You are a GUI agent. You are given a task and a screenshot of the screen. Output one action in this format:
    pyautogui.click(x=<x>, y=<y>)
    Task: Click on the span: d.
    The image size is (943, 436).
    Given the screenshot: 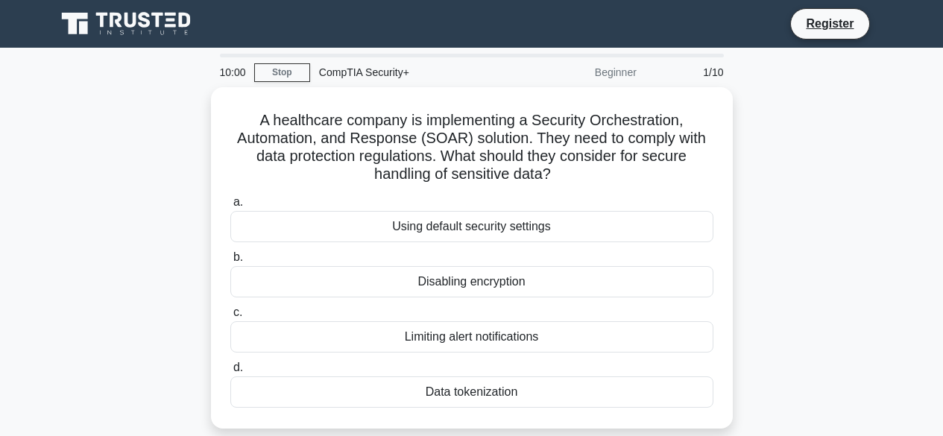 What is the action you would take?
    pyautogui.click(x=238, y=367)
    